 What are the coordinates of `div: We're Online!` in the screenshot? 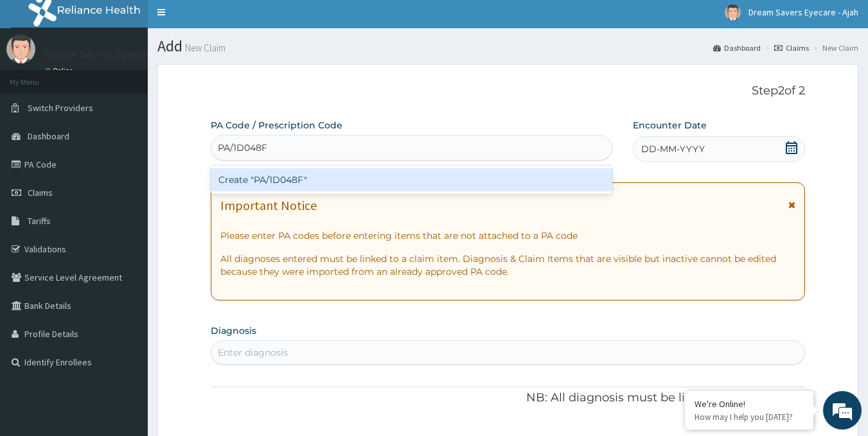 It's located at (749, 404).